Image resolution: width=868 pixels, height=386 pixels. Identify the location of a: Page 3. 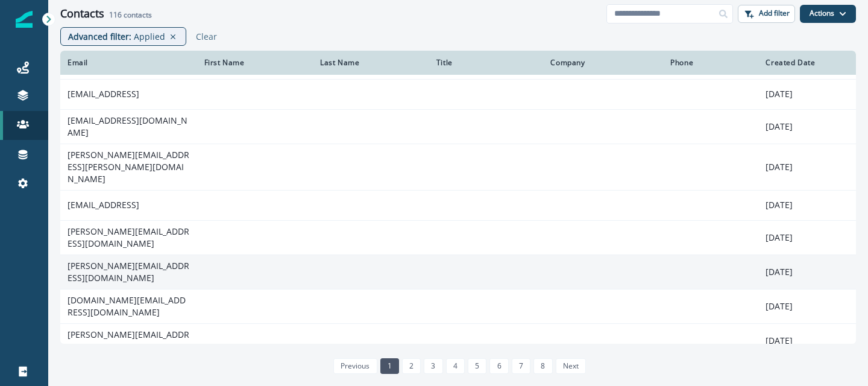
(433, 366).